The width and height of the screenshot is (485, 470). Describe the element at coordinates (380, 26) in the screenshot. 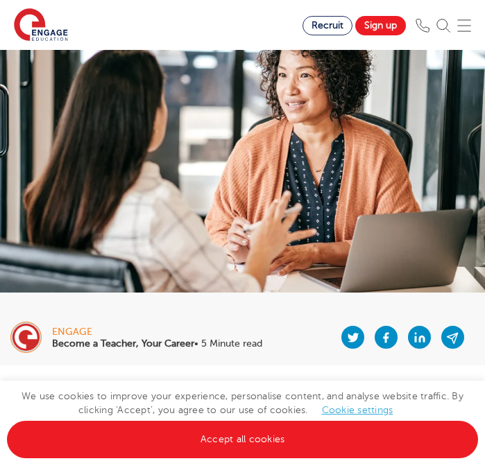

I see `a: Sign up` at that location.